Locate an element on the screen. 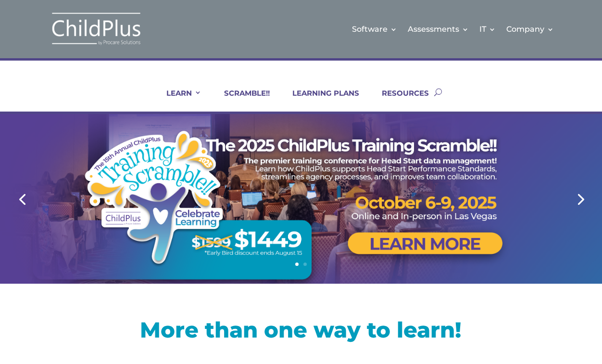  a: Assessments is located at coordinates (438, 29).